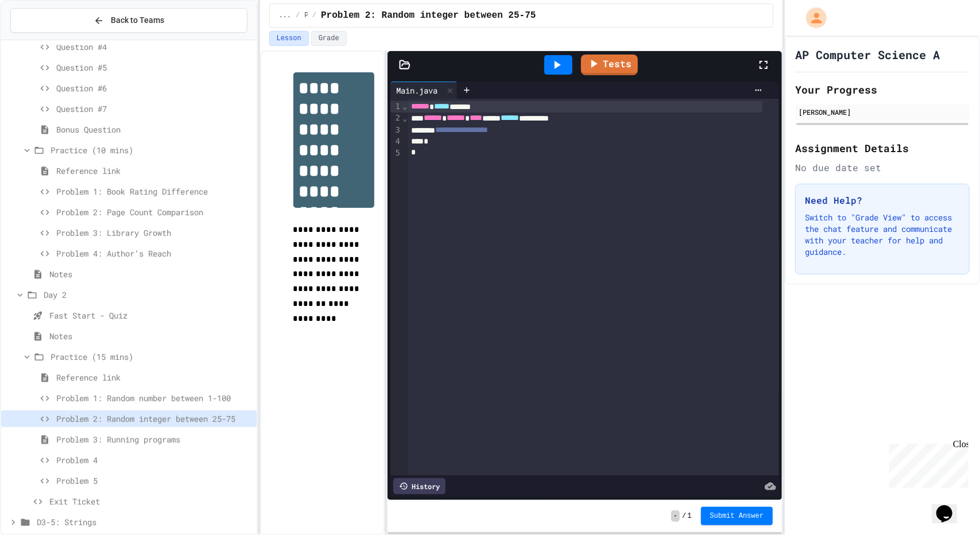 Image resolution: width=980 pixels, height=535 pixels. I want to click on span: Back to Teams, so click(137, 20).